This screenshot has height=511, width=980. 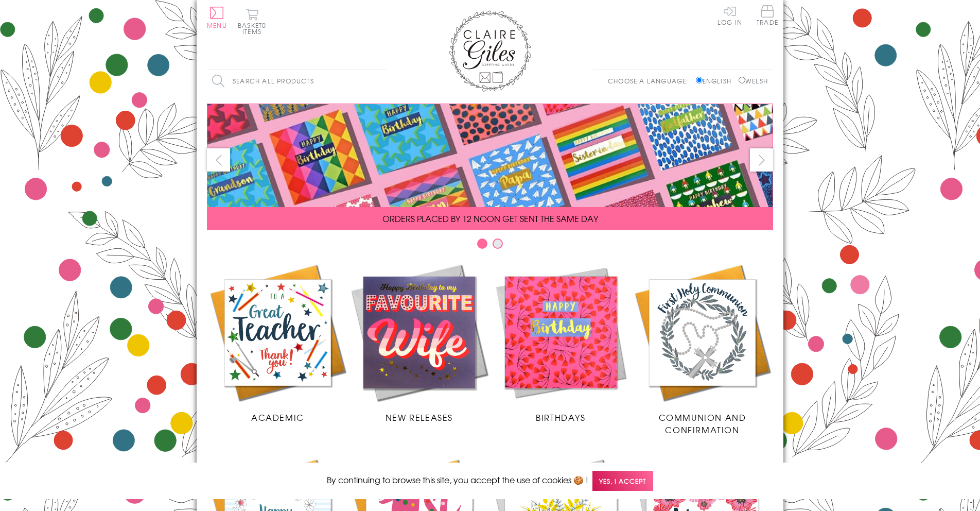 I want to click on p: Choose a language:, so click(x=650, y=81).